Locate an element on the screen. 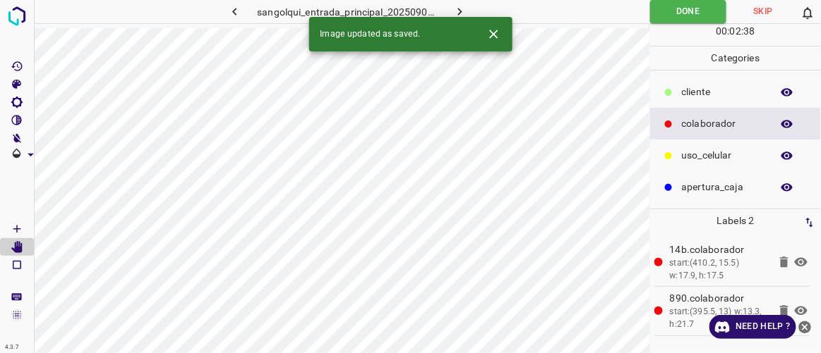 This screenshot has height=353, width=821. div: cliente is located at coordinates (735, 92).